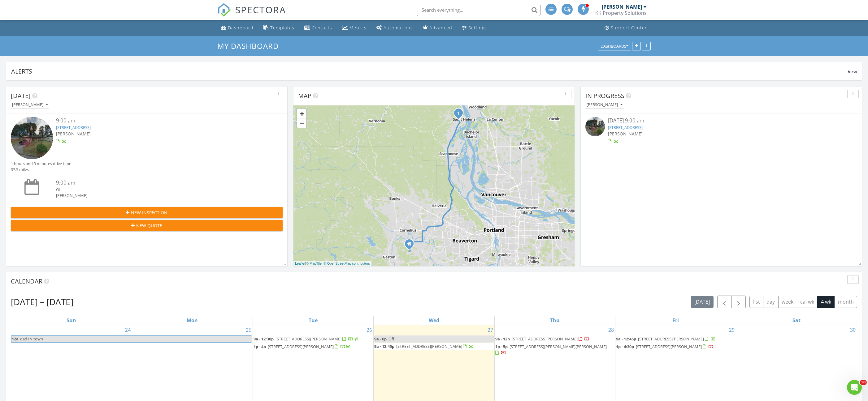 The image size is (868, 401). I want to click on span: dad IN town, so click(32, 339).